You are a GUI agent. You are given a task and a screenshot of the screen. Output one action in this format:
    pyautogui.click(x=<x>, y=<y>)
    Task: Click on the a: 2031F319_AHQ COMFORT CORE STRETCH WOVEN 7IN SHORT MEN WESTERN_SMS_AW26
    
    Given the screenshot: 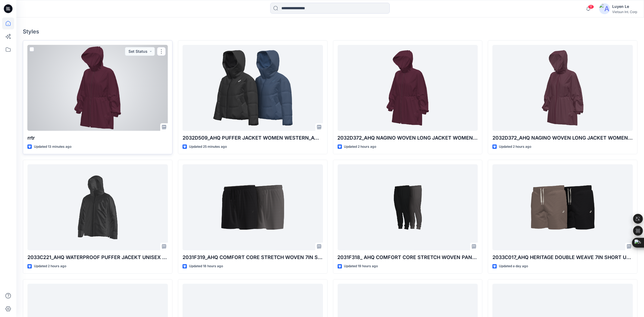 What is the action you would take?
    pyautogui.click(x=253, y=207)
    